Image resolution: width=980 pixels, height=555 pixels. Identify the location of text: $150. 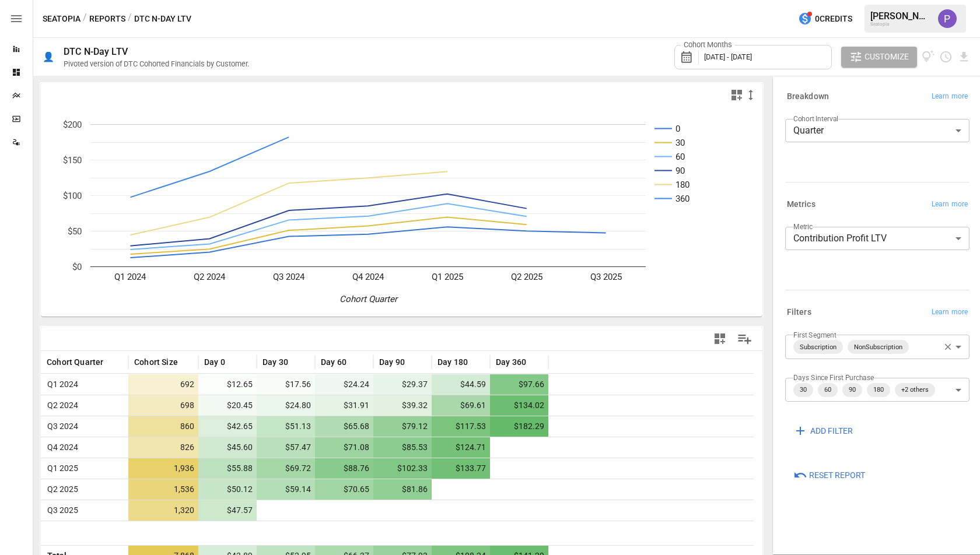
(73, 161).